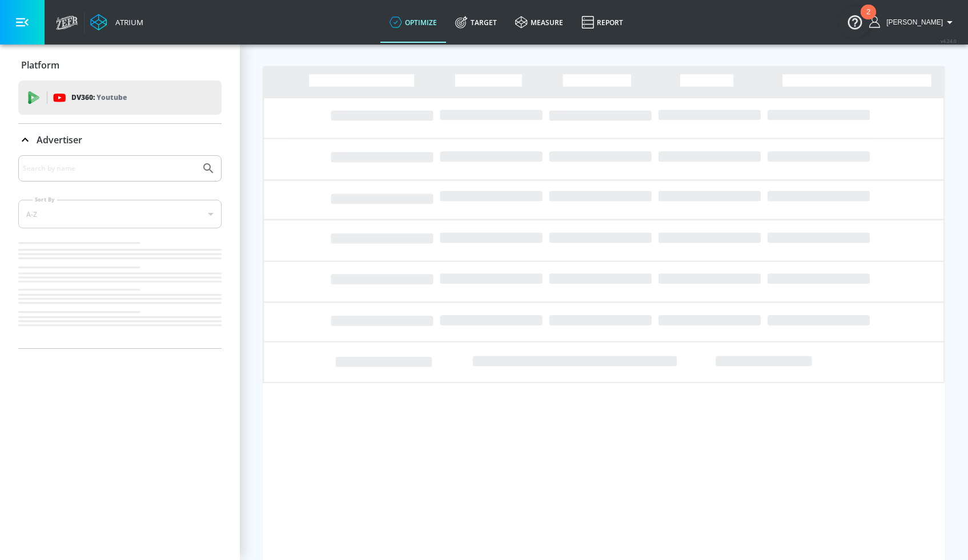 Image resolution: width=968 pixels, height=560 pixels. What do you see at coordinates (120, 65) in the screenshot?
I see `div: Platform` at bounding box center [120, 65].